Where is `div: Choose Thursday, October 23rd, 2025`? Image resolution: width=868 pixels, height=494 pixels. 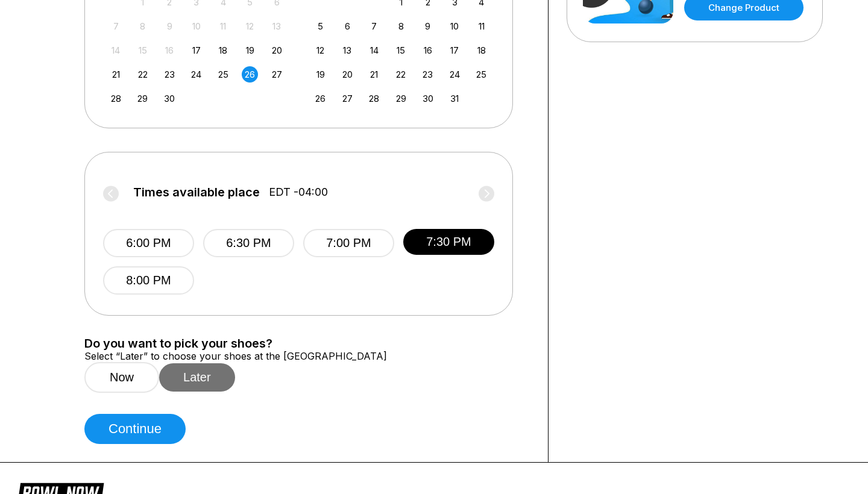 div: Choose Thursday, October 23rd, 2025 is located at coordinates (427, 74).